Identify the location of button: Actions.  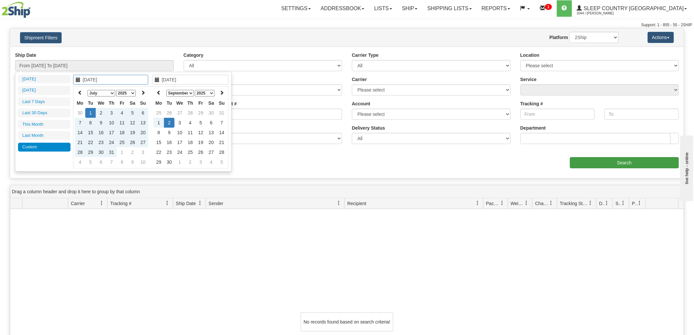
(661, 37).